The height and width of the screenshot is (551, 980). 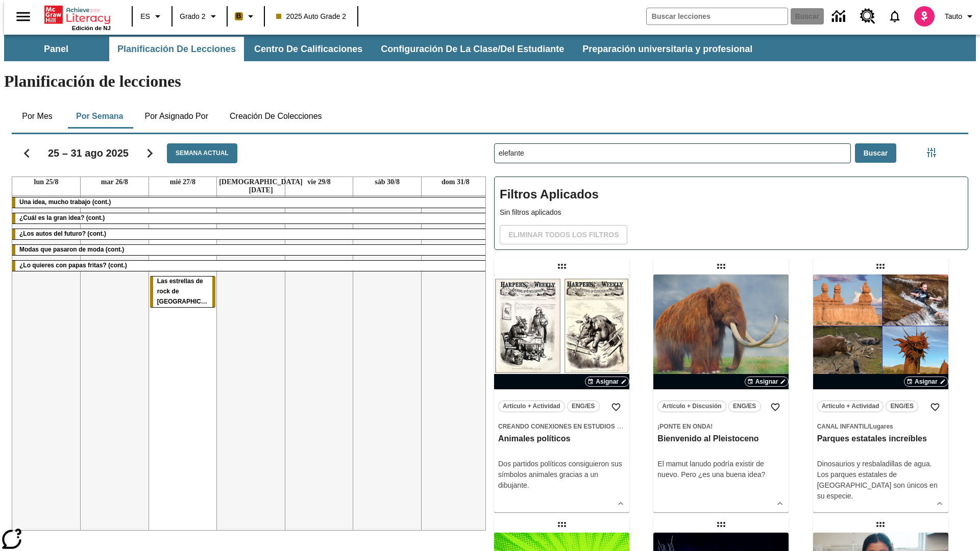 What do you see at coordinates (65, 202) in the screenshot?
I see `span: Una idea, mucho trabajo (cont.)` at bounding box center [65, 202].